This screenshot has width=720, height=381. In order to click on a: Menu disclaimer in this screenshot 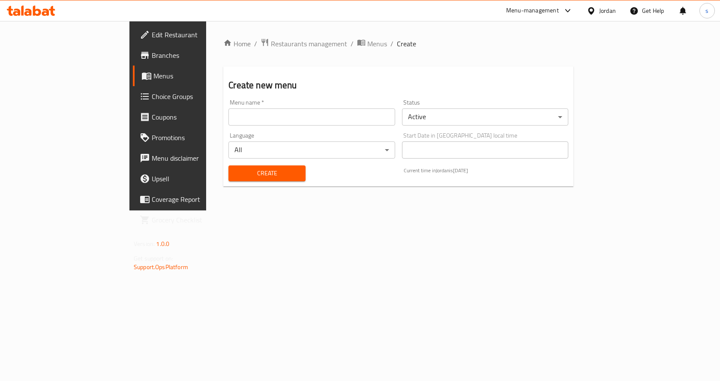, I will do `click(191, 158)`.